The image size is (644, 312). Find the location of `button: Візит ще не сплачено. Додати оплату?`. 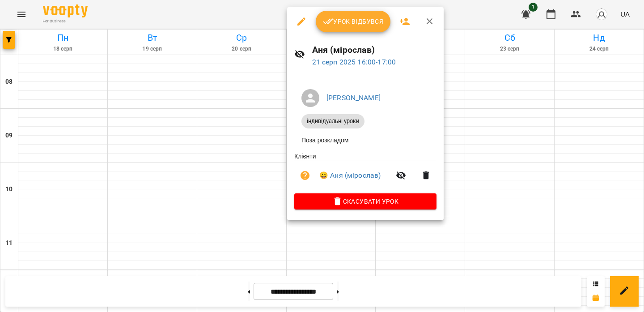

button: Візит ще не сплачено. Додати оплату? is located at coordinates (305, 175).